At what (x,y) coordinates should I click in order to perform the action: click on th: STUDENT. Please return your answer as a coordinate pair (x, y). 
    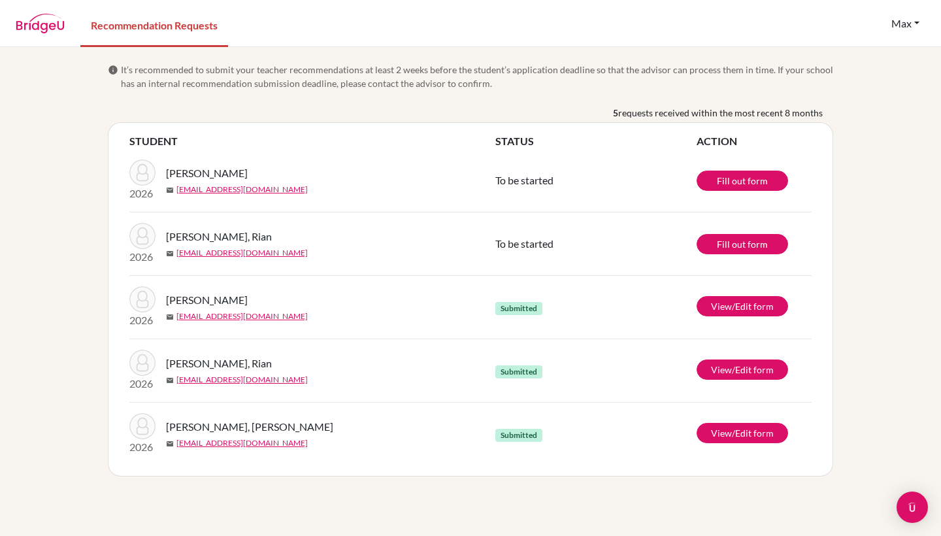
    Looking at the image, I should click on (312, 141).